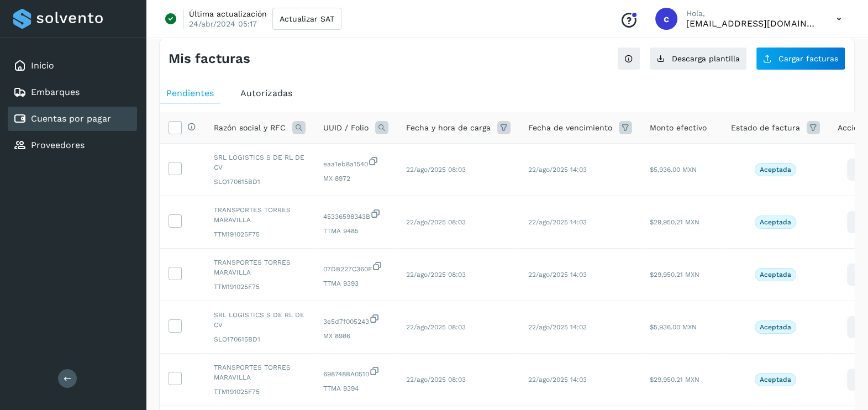 This screenshot has width=868, height=410. I want to click on div: Proveedores, so click(73, 145).